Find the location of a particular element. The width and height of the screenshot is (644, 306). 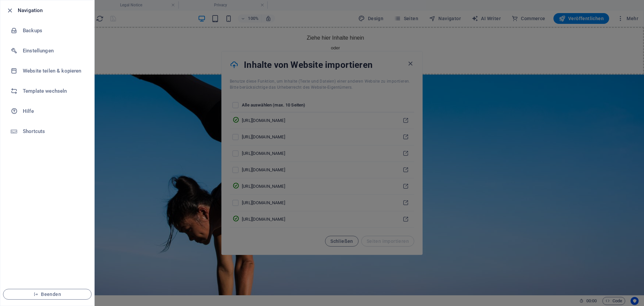

h6: Website teilen & kopieren is located at coordinates (54, 71).